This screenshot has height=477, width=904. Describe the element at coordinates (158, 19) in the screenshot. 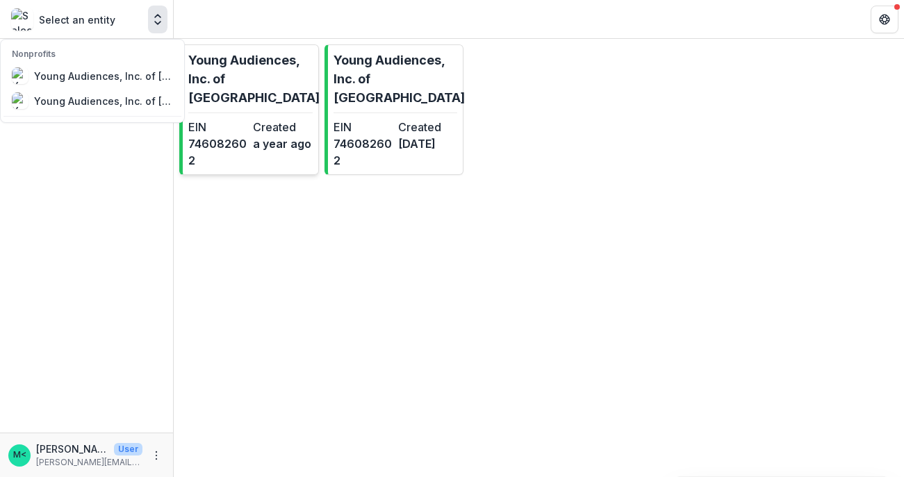

I see `button: Open entity switcher` at that location.